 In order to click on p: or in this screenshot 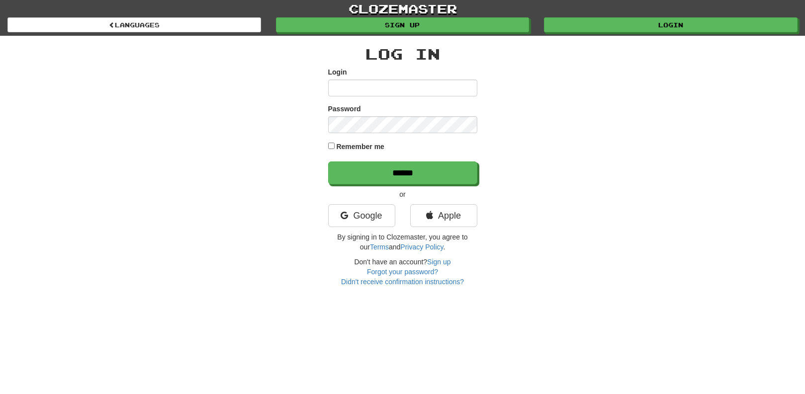, I will do `click(403, 194)`.